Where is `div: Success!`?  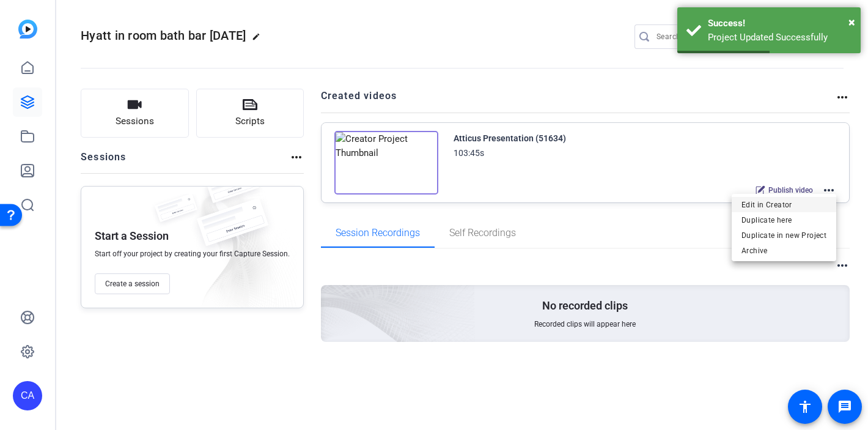 div: Success! is located at coordinates (780, 23).